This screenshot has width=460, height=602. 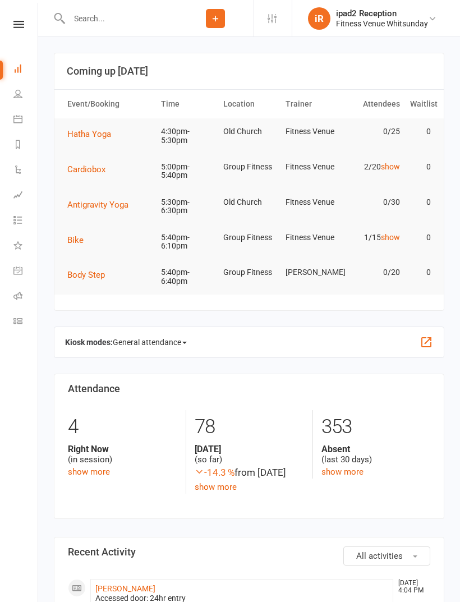 What do you see at coordinates (122, 449) in the screenshot?
I see `strong: Right Now` at bounding box center [122, 449].